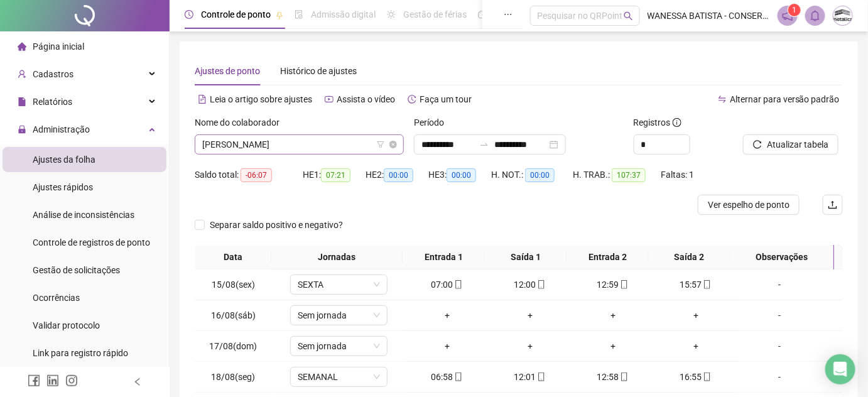  Describe the element at coordinates (22, 46) in the screenshot. I see `span: home` at that location.